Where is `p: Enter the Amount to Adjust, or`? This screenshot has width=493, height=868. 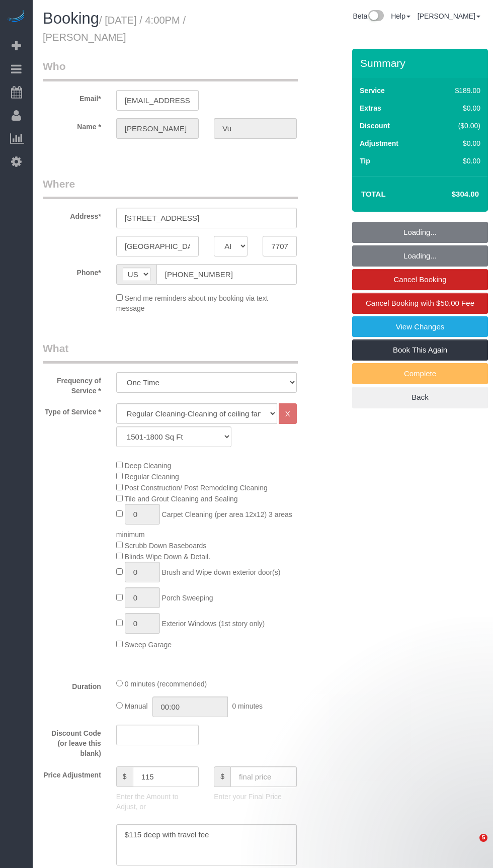
p: Enter the Amount to Adjust, or is located at coordinates (158, 802).